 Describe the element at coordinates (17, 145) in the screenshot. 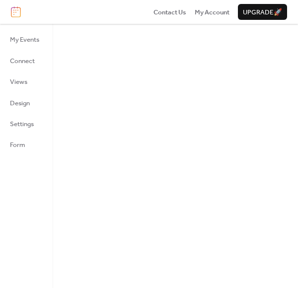

I see `span: Form` at that location.